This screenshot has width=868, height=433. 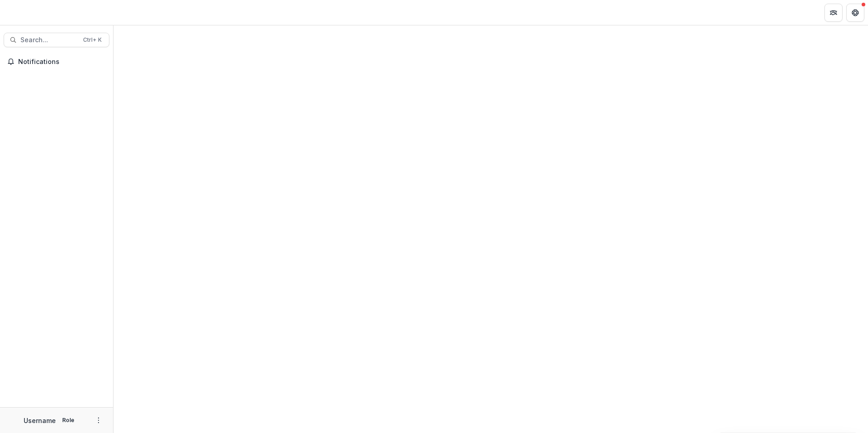 I want to click on span: Search..., so click(x=49, y=40).